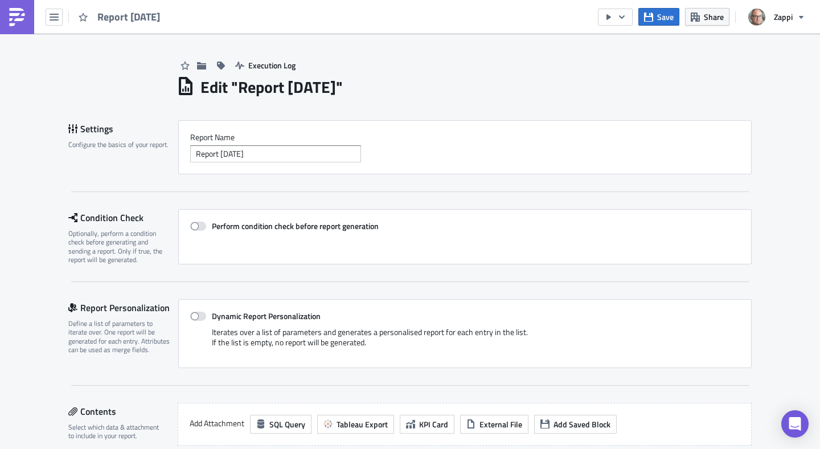 This screenshot has width=820, height=449. I want to click on button: Zappi, so click(776, 17).